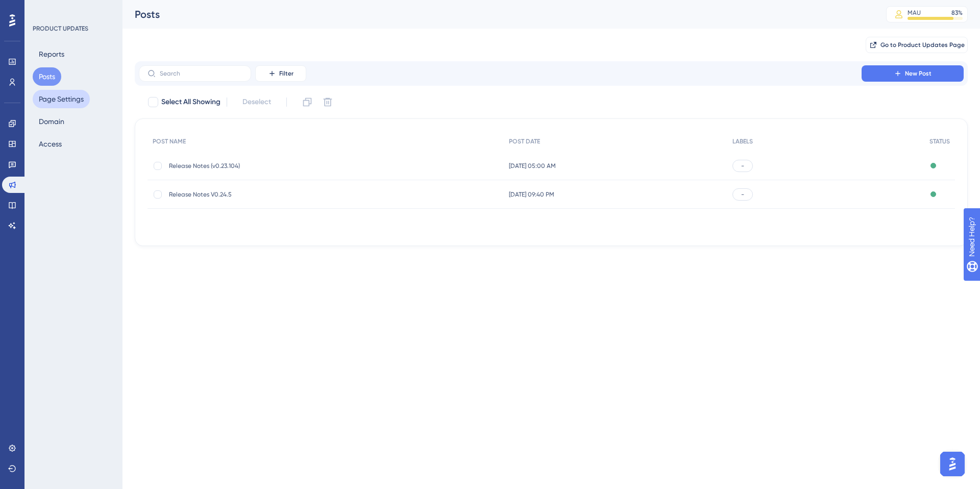 Image resolution: width=980 pixels, height=489 pixels. Describe the element at coordinates (257, 102) in the screenshot. I see `span: Deselect` at that location.